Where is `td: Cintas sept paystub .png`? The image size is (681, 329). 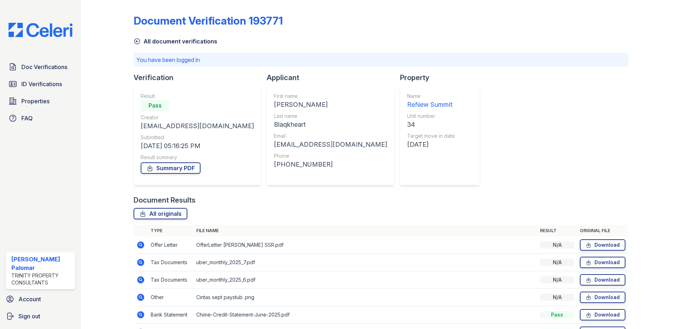
td: Cintas sept paystub .png is located at coordinates (365, 297).